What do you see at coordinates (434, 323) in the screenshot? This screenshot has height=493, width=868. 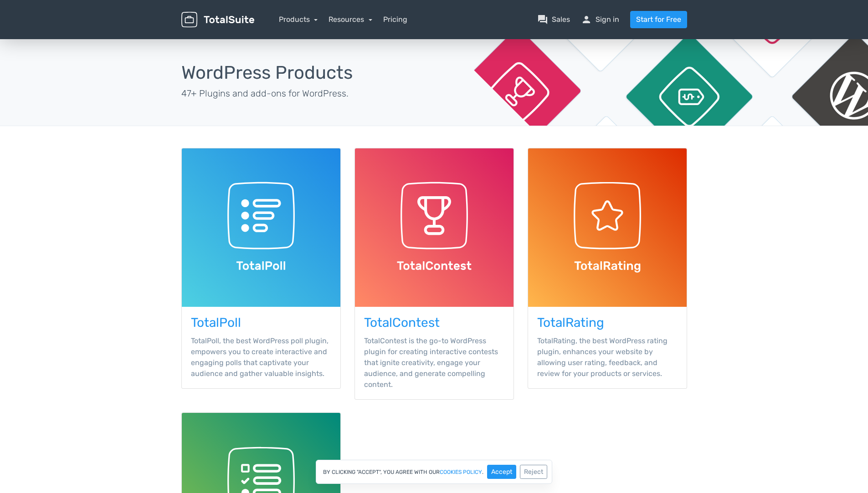 I see `h3: TotalContest WordPress Plugin` at bounding box center [434, 323].